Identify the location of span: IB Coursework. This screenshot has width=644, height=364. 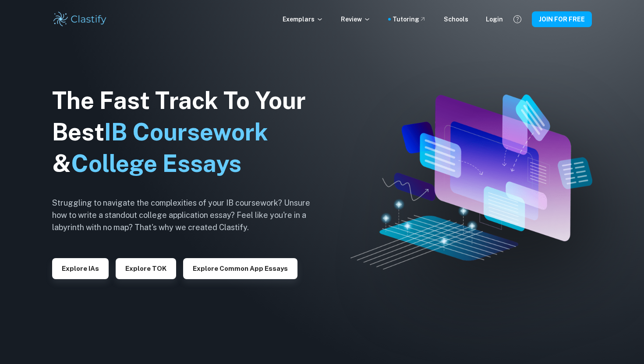
(186, 132).